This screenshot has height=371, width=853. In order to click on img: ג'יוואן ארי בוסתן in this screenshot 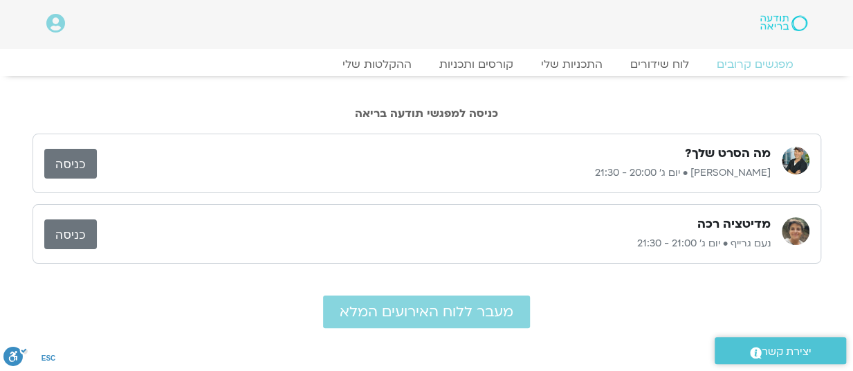, I will do `click(796, 161)`.